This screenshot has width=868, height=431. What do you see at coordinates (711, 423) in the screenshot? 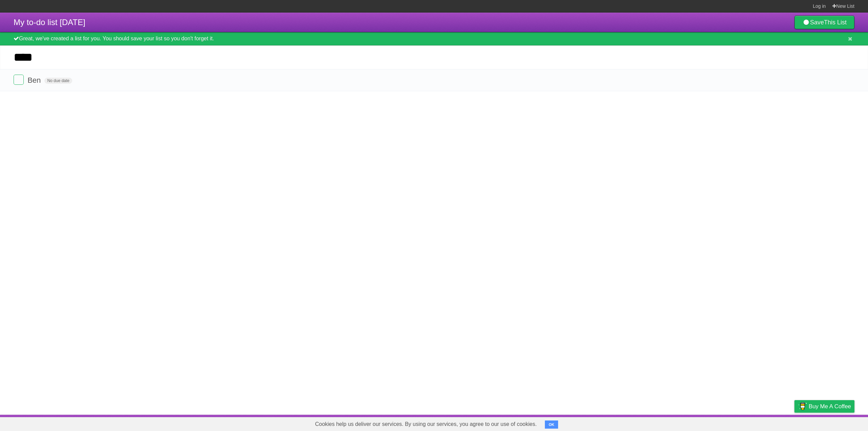
I see `a: About` at bounding box center [711, 423].